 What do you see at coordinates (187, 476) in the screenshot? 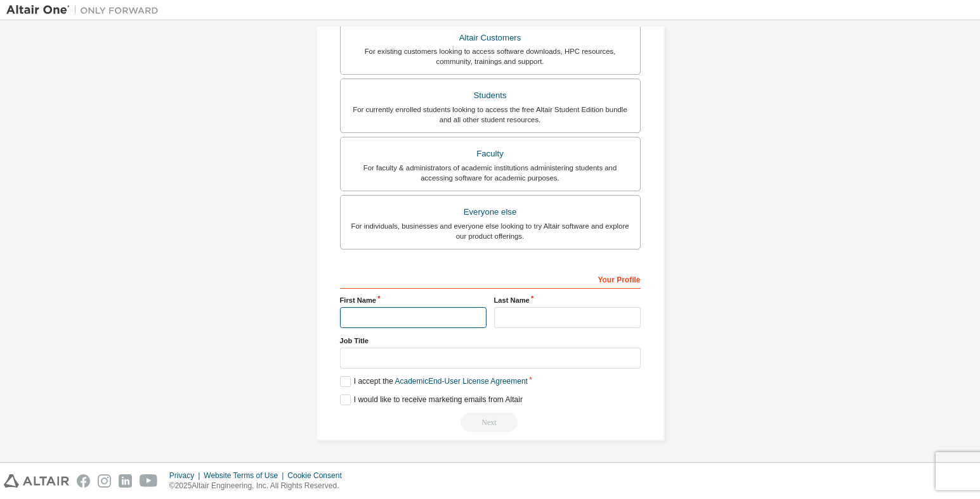
I see `div: Privacy` at bounding box center [187, 476].